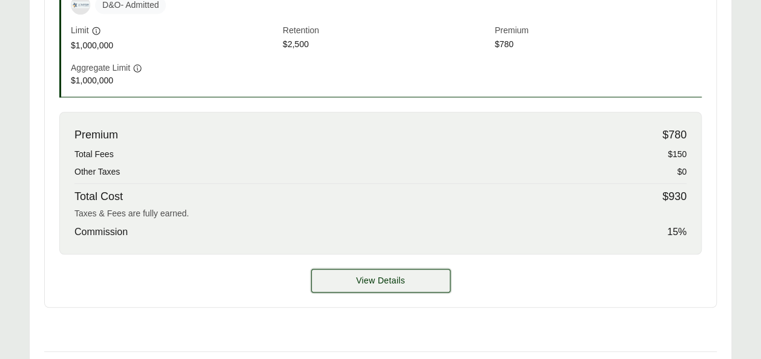 The image size is (761, 359). I want to click on span: View Details, so click(380, 281).